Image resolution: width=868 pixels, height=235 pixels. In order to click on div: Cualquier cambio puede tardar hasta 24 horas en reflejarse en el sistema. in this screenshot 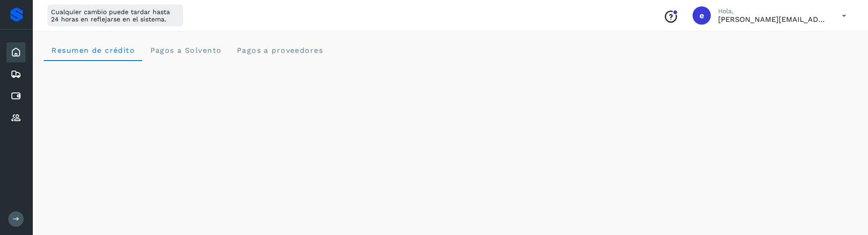, I will do `click(115, 16)`.